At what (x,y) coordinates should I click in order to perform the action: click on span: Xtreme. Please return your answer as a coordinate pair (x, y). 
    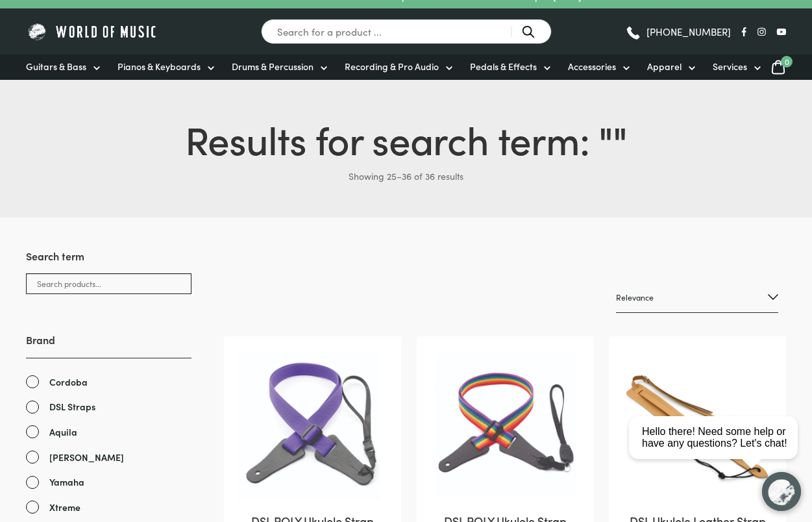
    Looking at the image, I should click on (65, 507).